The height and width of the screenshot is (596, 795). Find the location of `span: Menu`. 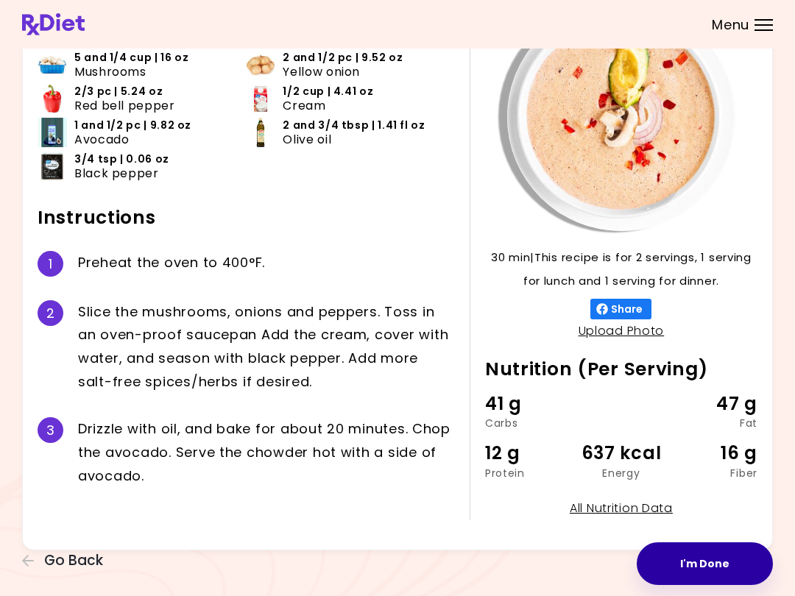

span: Menu is located at coordinates (731, 25).